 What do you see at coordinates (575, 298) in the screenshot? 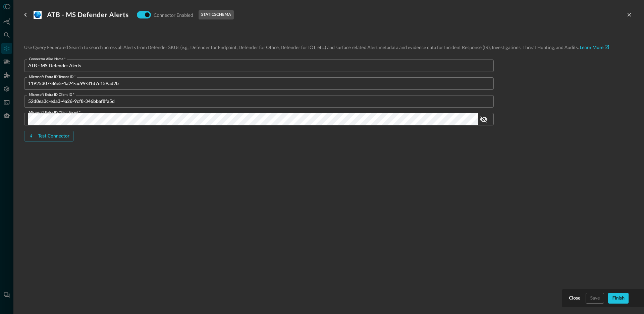
I see `button: Close` at bounding box center [575, 298].